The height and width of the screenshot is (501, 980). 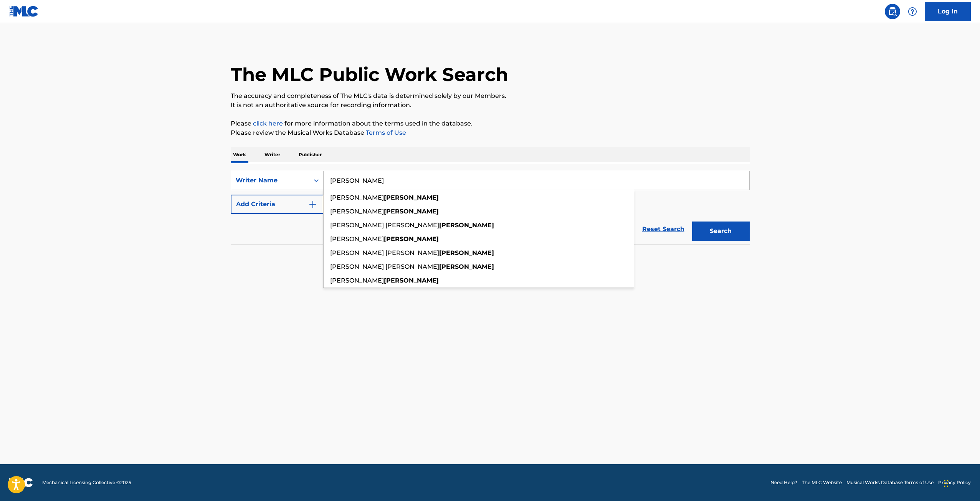 I want to click on a: Musical Works Database Terms of Use, so click(x=890, y=482).